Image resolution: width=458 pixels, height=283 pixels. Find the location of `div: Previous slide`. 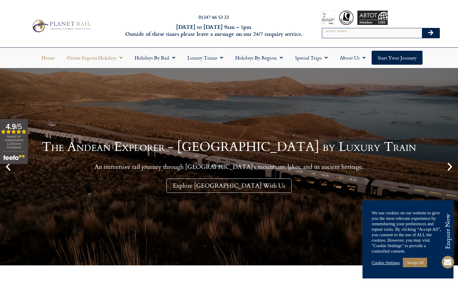

div: Previous slide is located at coordinates (8, 166).